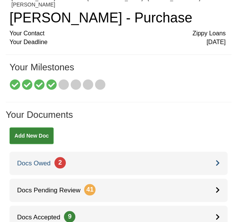  What do you see at coordinates (38, 163) in the screenshot?
I see `span: Docs Owed` at bounding box center [38, 163].